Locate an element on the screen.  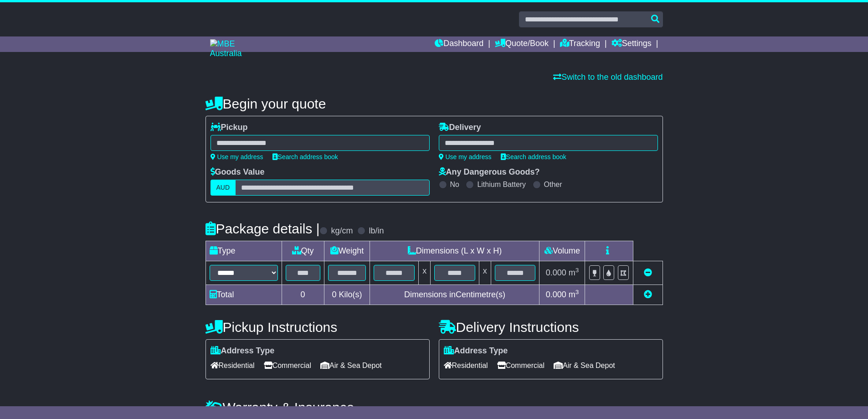
td: Qty is located at coordinates (303, 251).